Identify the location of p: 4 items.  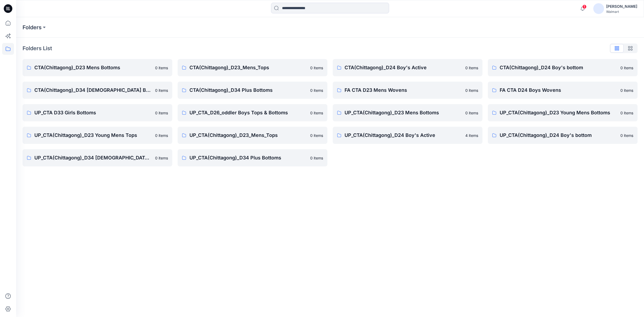
(472, 136).